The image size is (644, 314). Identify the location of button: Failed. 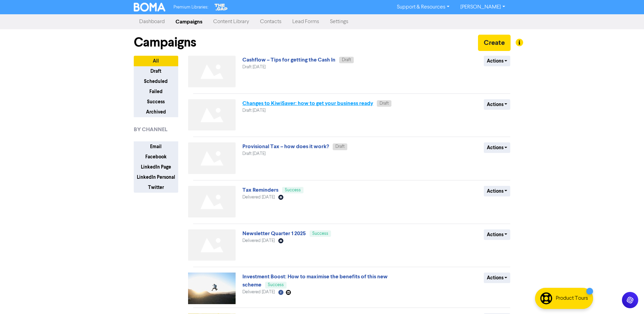
(156, 92).